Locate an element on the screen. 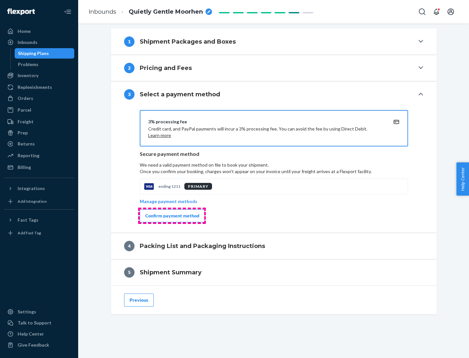  span: Help Center is located at coordinates (462, 179).